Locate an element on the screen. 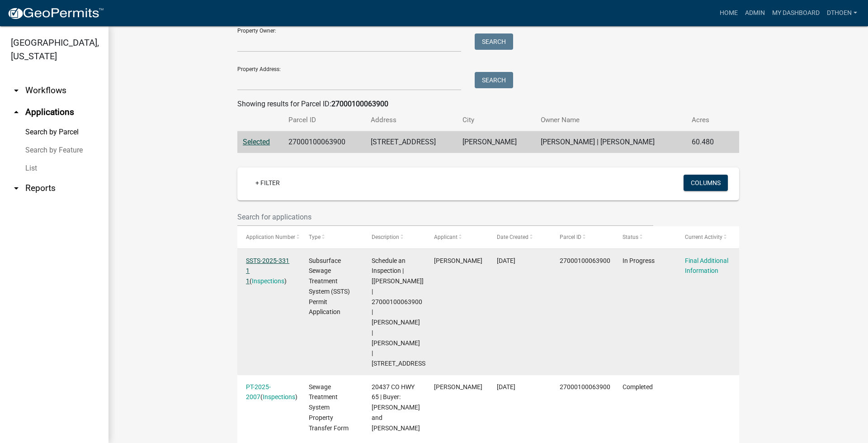  button: Columns is located at coordinates (705, 183).